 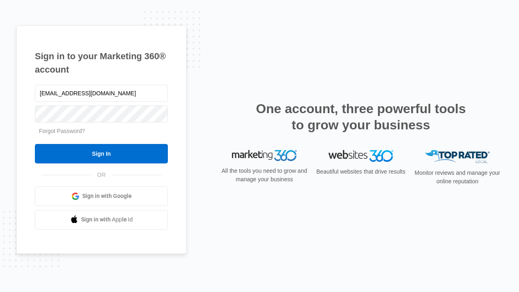 I want to click on a: Sign in with Apple Id, so click(x=101, y=220).